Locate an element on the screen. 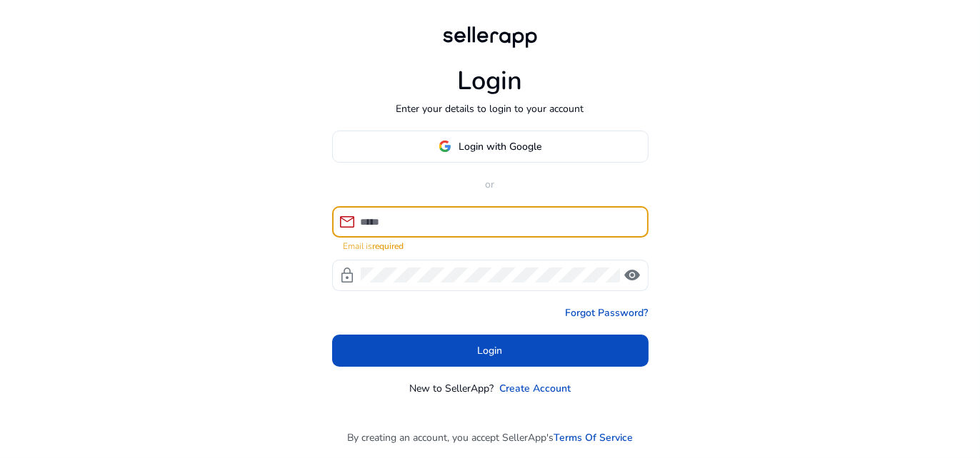 Image resolution: width=980 pixels, height=458 pixels. span: Login is located at coordinates (490, 351).